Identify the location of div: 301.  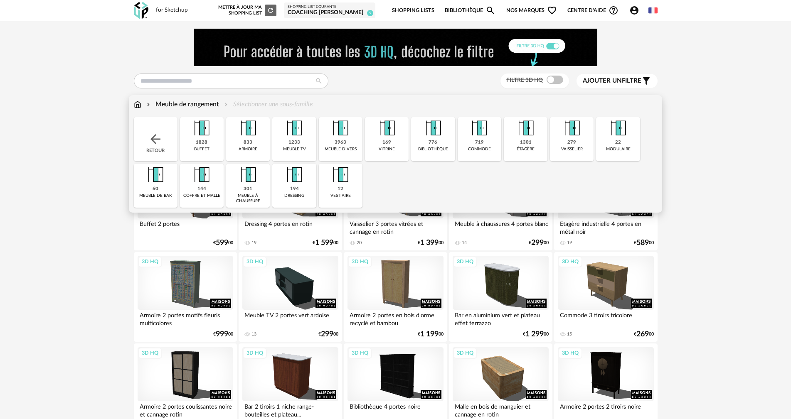
(248, 189).